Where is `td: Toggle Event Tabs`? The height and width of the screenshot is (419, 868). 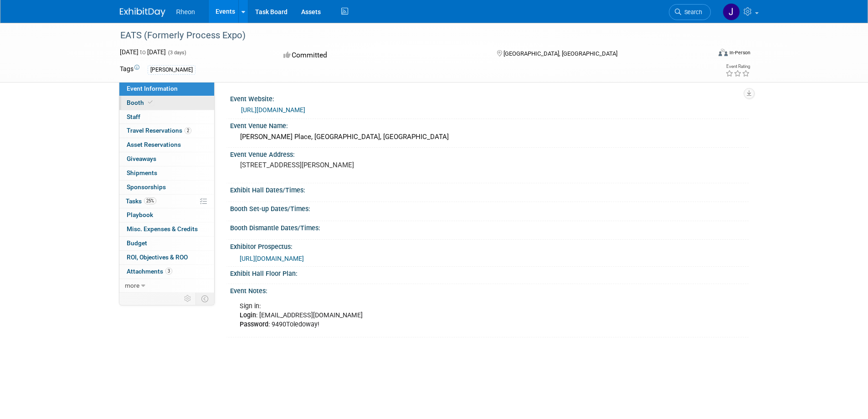
td: Toggle Event Tabs is located at coordinates (205, 299).